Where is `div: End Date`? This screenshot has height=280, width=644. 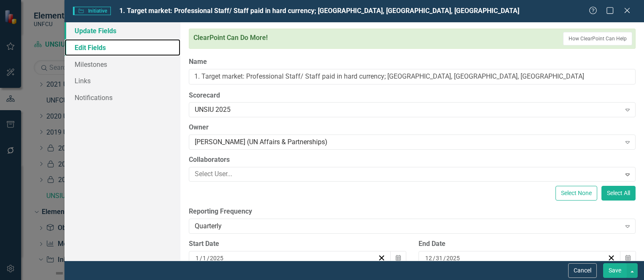 div: End Date is located at coordinates (526, 244).